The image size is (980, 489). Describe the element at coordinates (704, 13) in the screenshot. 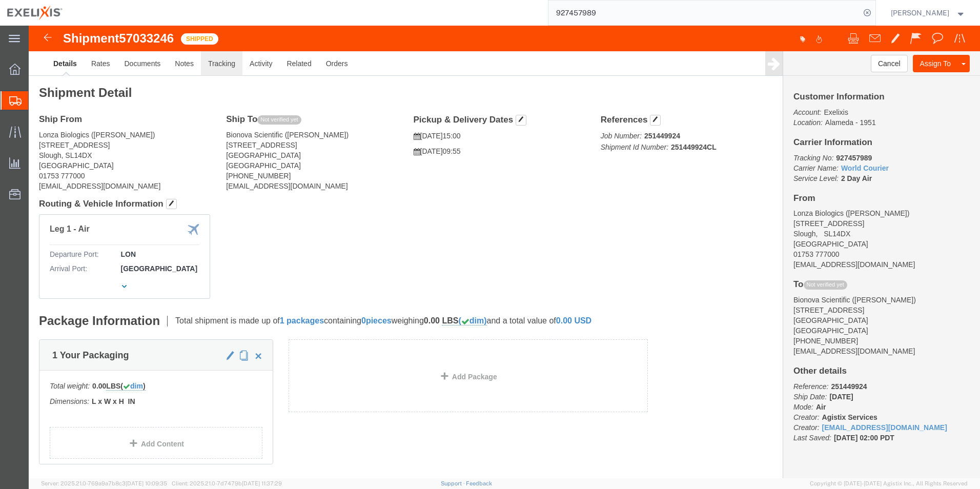

I see `input: Search for shipment number, reference number` at that location.